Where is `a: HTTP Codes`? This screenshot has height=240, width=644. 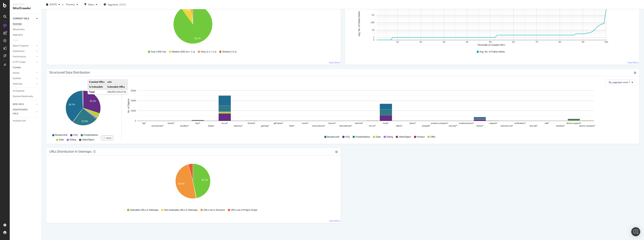 a: HTTP Codes is located at coordinates (24, 62).